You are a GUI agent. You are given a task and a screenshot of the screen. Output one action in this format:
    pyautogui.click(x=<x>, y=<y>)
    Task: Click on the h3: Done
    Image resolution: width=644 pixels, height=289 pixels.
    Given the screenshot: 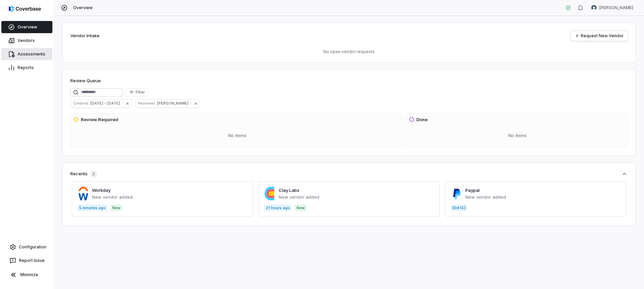 What is the action you would take?
    pyautogui.click(x=422, y=120)
    